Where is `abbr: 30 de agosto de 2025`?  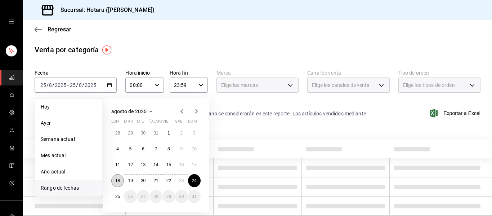 abbr: 30 de agosto de 2025 is located at coordinates (181, 196).